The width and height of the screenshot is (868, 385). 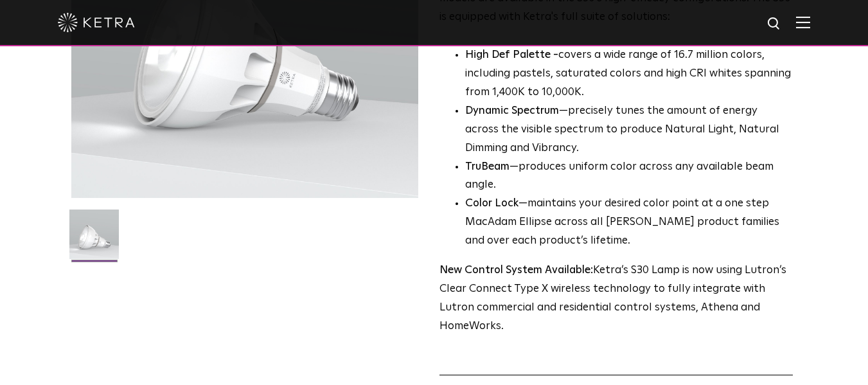 I want to click on img: search icon, so click(x=774, y=23).